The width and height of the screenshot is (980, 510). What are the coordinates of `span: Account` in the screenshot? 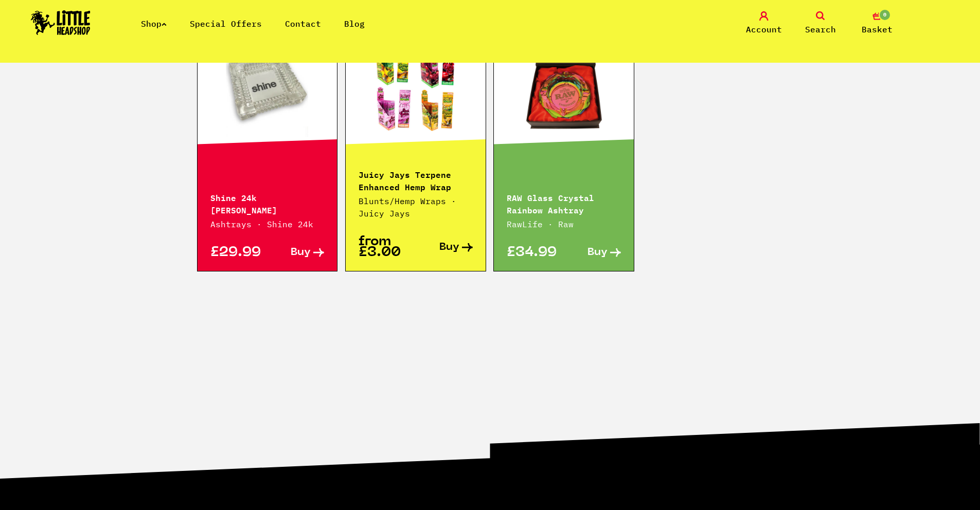 It's located at (764, 29).